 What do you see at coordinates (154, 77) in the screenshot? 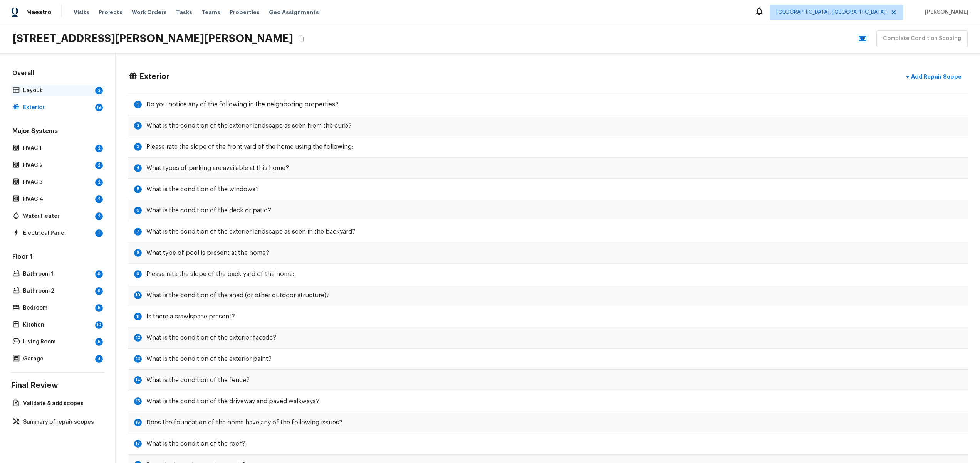
I see `h4: Exterior` at bounding box center [154, 77].